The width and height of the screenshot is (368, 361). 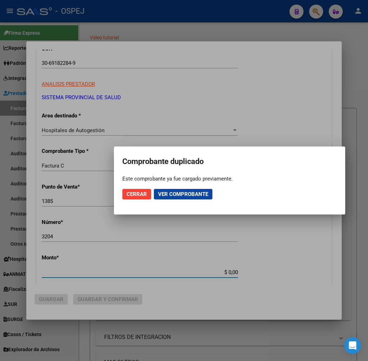 What do you see at coordinates (230, 179) in the screenshot?
I see `div: Este comprobante ya fue cargado previamente.` at bounding box center [230, 179].